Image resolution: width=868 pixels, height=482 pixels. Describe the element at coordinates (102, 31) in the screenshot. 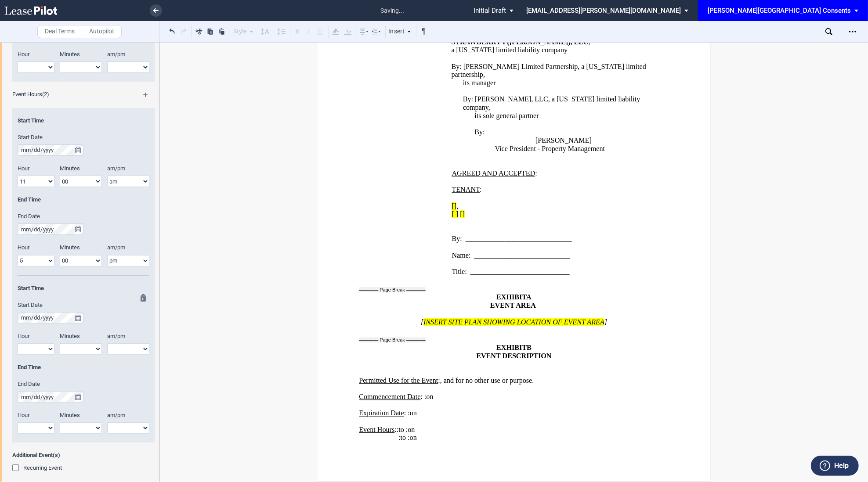

I see `label: Autopilot` at that location.